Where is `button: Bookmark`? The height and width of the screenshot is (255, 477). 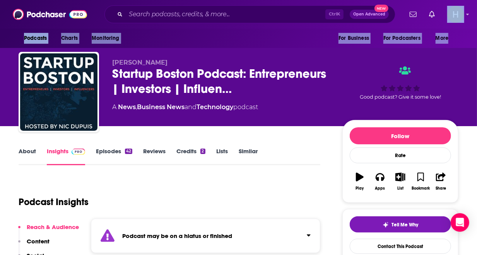
button: Bookmark is located at coordinates (420, 181).